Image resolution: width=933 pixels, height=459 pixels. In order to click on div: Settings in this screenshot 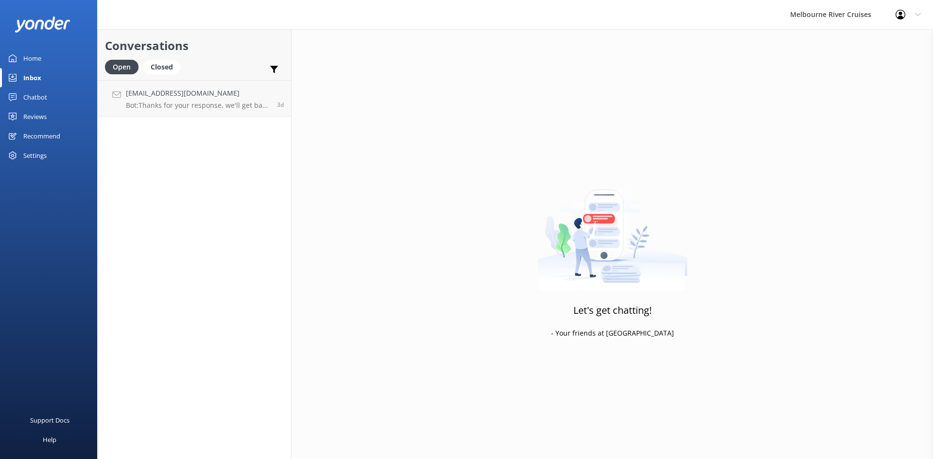, I will do `click(35, 156)`.